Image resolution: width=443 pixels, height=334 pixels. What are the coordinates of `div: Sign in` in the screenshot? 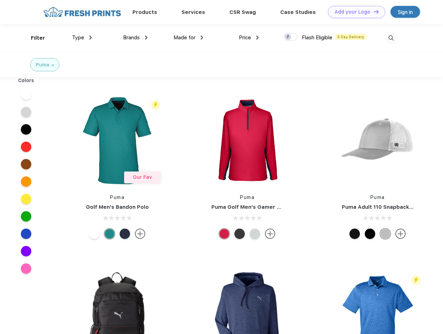 It's located at (405, 12).